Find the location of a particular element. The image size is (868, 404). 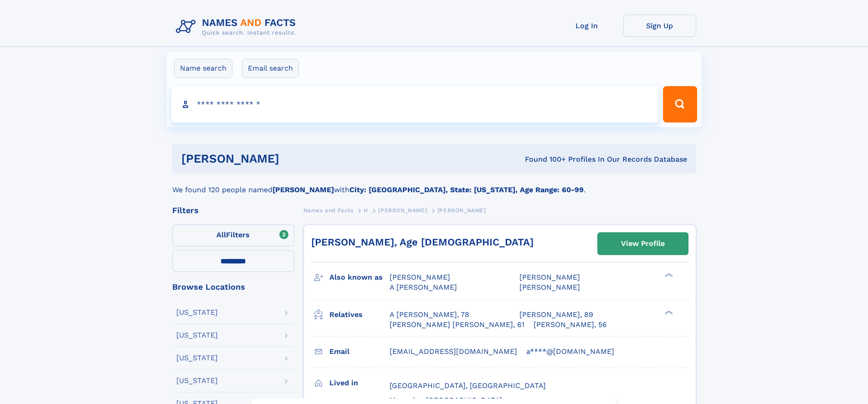

button: Search Button is located at coordinates (680, 104).